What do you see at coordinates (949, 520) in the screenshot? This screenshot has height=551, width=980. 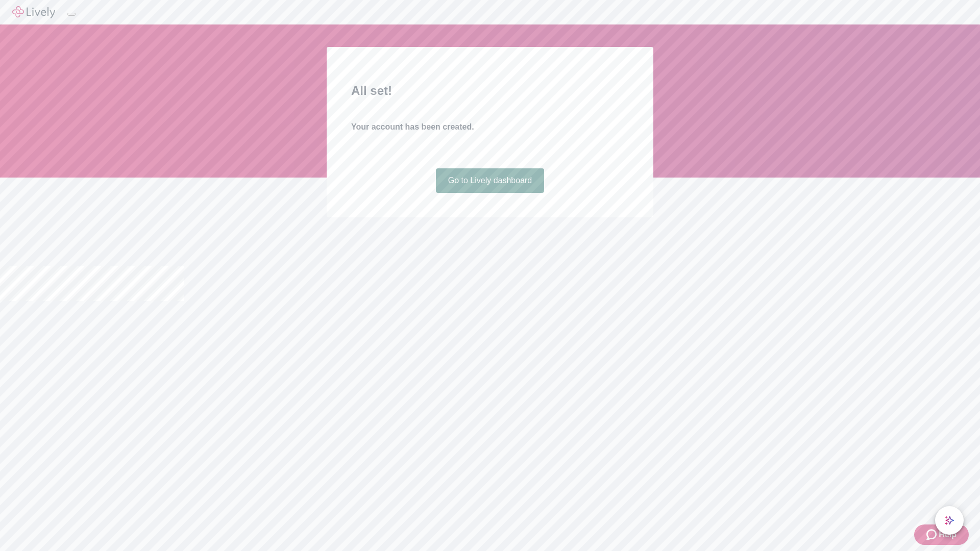 I see `svg: Lively AI Assistant` at bounding box center [949, 520].